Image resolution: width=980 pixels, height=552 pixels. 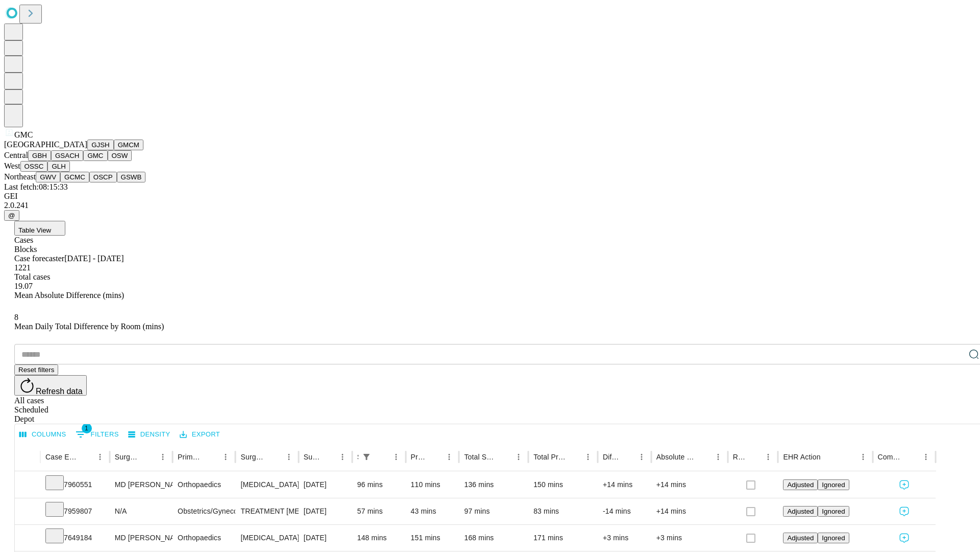 What do you see at coordinates (58, 166) in the screenshot?
I see `button: GLH` at bounding box center [58, 166].